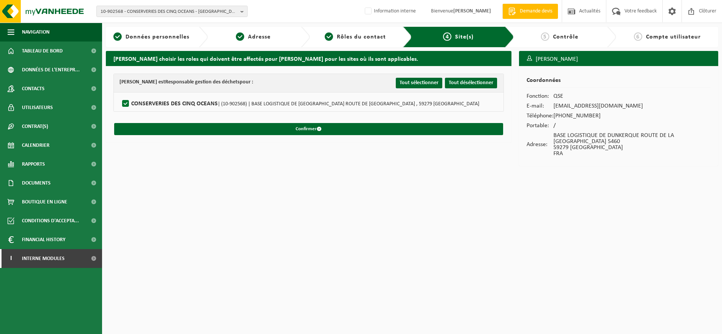  Describe the element at coordinates (36, 183) in the screenshot. I see `span: Documents` at that location.